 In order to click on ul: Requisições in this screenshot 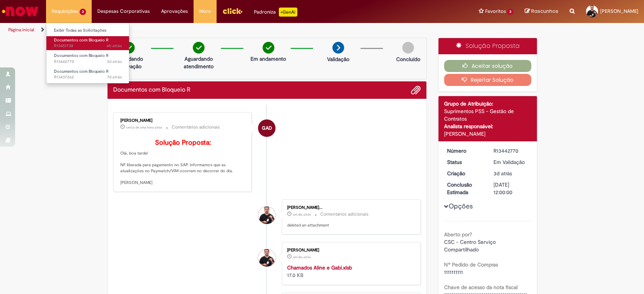, I will do `click(88, 53)`.